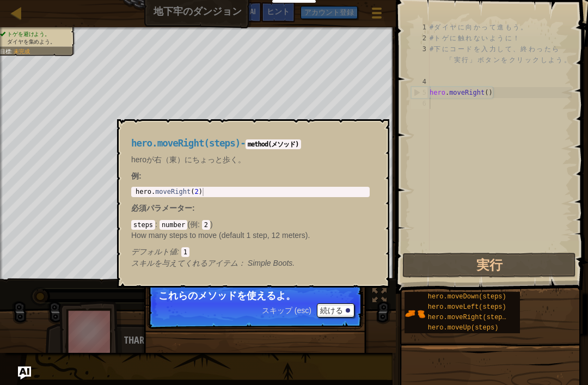 This screenshot has width=588, height=385. What do you see at coordinates (255, 296) in the screenshot?
I see `p: これらのメソッドを使えるよ。` at bounding box center [255, 296].